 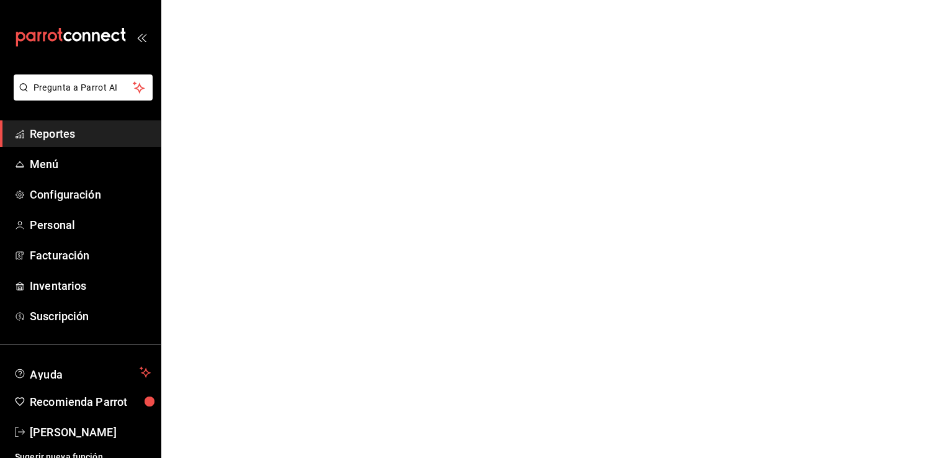 What do you see at coordinates (90, 285) in the screenshot?
I see `span: Inventarios` at bounding box center [90, 285].